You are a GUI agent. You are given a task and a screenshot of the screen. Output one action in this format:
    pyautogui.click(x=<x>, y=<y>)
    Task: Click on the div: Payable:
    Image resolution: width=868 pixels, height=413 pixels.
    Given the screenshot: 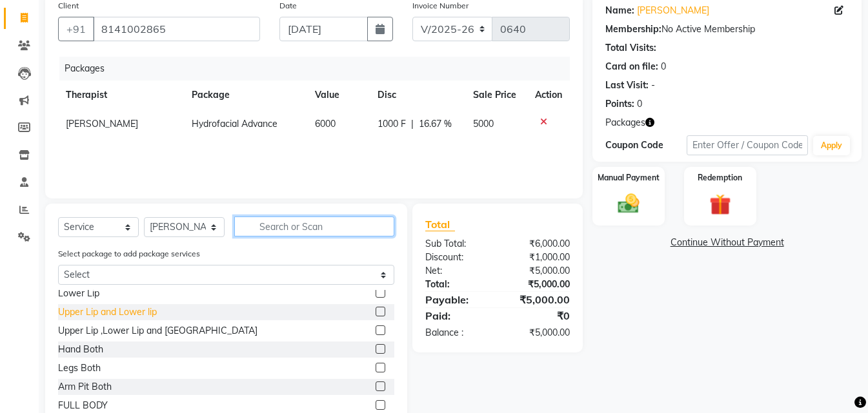 What is the action you would take?
    pyautogui.click(x=456, y=300)
    